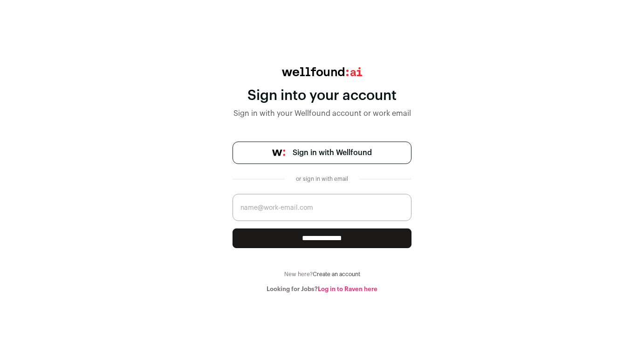 This screenshot has height=342, width=644. I want to click on img: wellfound-symbol-flush-black-fb3c872781a75f747ccb3a119075da62bfe97bd399995f84a933054e44a575c4.png, so click(279, 153).